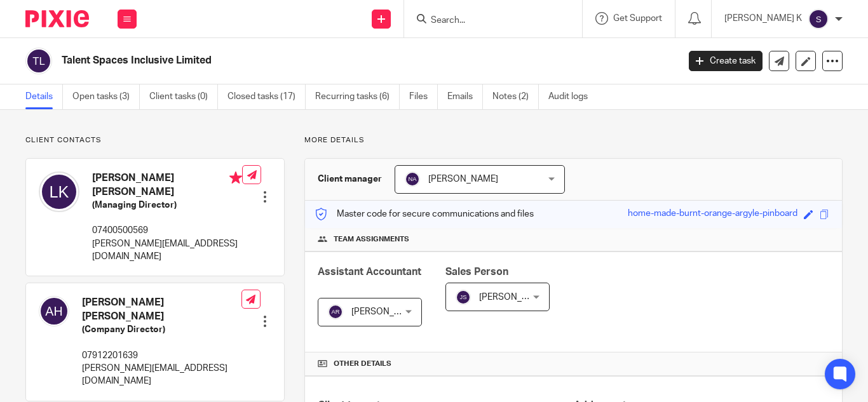  I want to click on a: Emails, so click(465, 96).